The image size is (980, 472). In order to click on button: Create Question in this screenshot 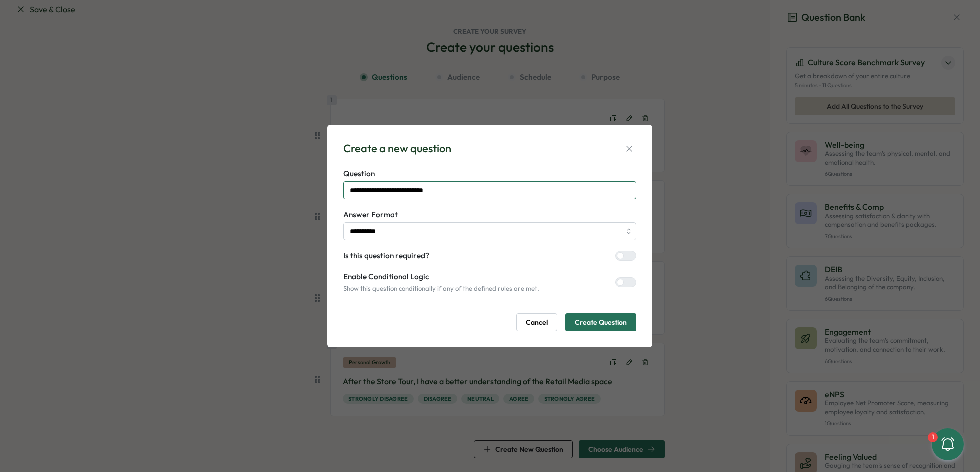, I will do `click(601, 322)`.